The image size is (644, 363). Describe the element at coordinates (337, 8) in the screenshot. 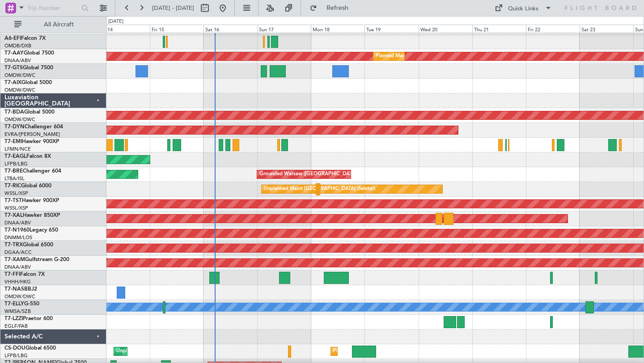

I see `span: Refresh` at that location.